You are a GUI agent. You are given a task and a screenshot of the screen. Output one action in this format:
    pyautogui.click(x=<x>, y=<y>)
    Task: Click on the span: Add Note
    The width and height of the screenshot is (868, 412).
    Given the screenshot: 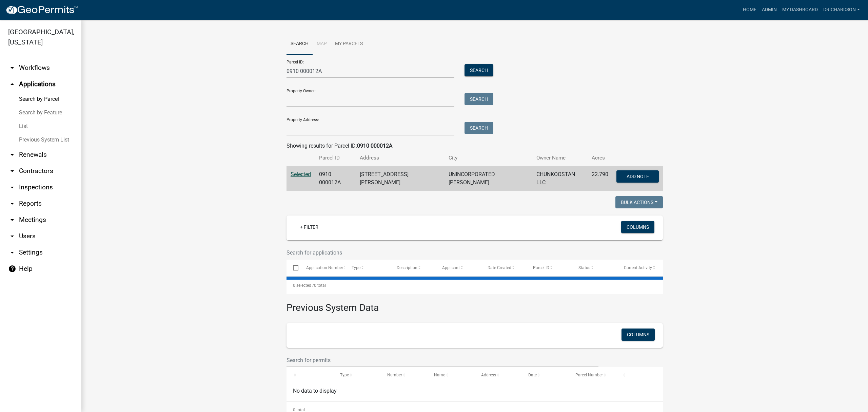 What is the action you would take?
    pyautogui.click(x=638, y=176)
    